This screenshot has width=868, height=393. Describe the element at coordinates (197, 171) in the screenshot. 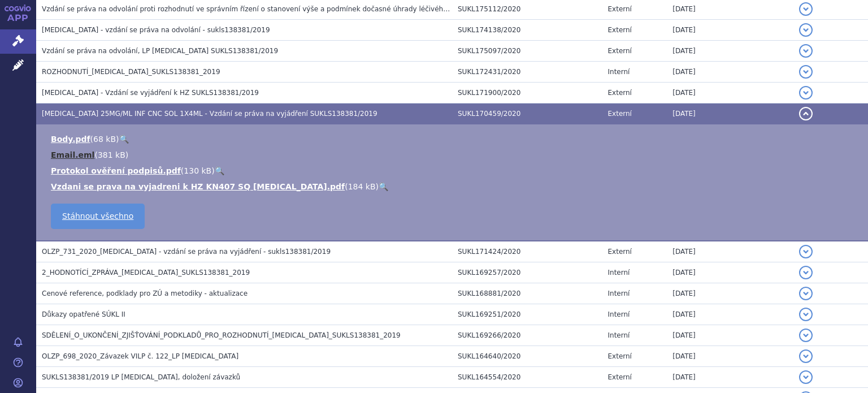

I see `span: 130 kB` at that location.